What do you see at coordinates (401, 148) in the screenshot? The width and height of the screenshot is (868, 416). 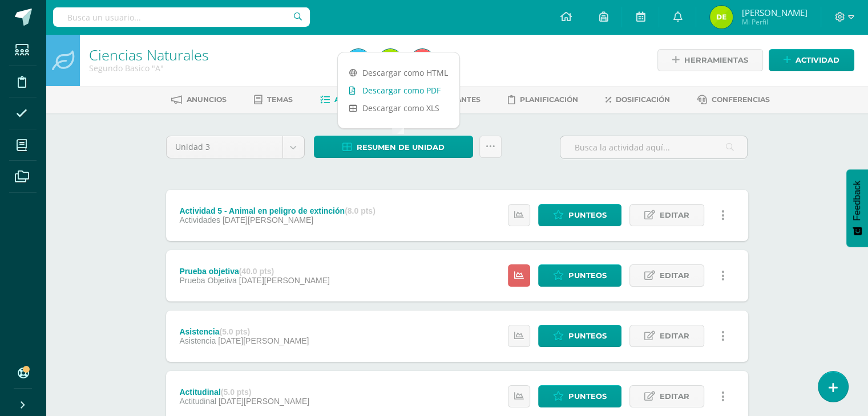 I see `span: Resumen de unidad` at bounding box center [401, 148].